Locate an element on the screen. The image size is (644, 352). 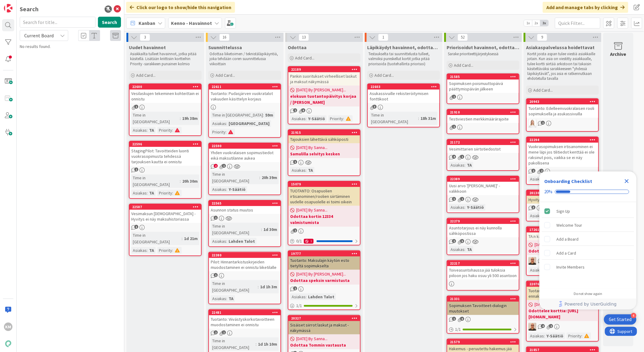
div: 21915 is located at coordinates (324, 133).